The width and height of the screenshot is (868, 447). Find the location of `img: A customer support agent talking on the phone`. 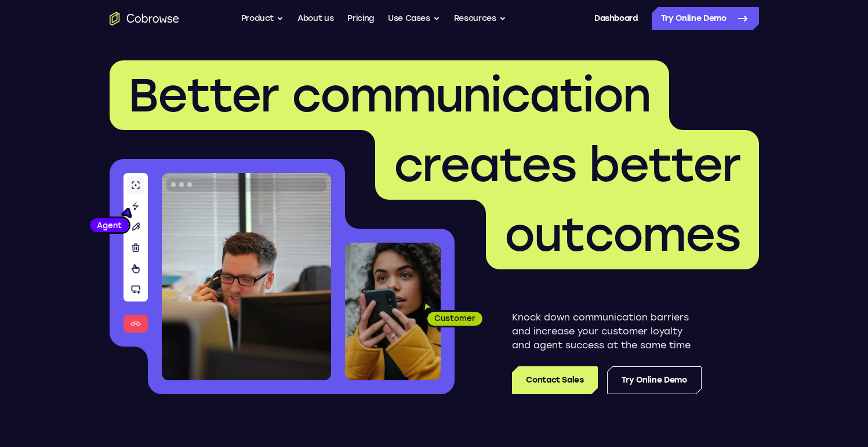

img: A customer support agent talking on the phone is located at coordinates (246, 276).